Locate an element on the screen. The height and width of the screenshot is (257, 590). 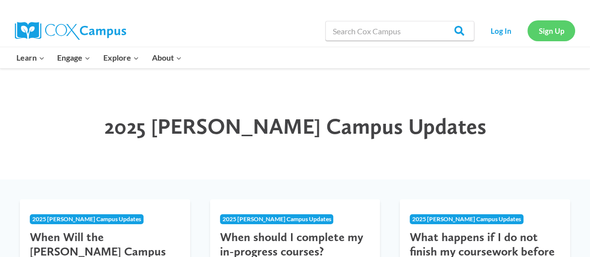
img: Cox Campus is located at coordinates (71, 31).